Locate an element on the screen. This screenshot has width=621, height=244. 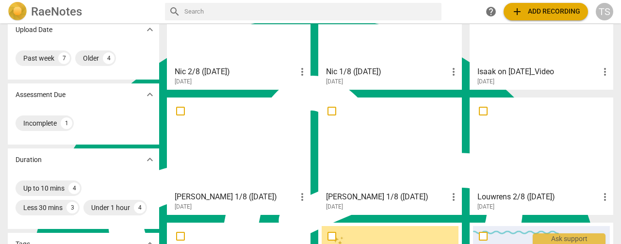
div: 1 is located at coordinates (66, 123).